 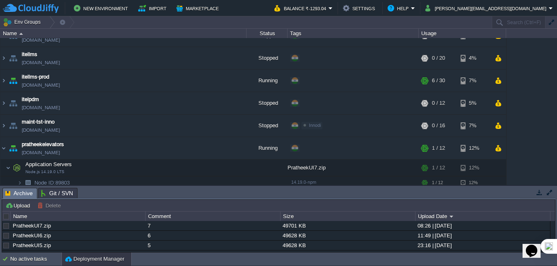 I want to click on div: 0 / 12, so click(x=438, y=106).